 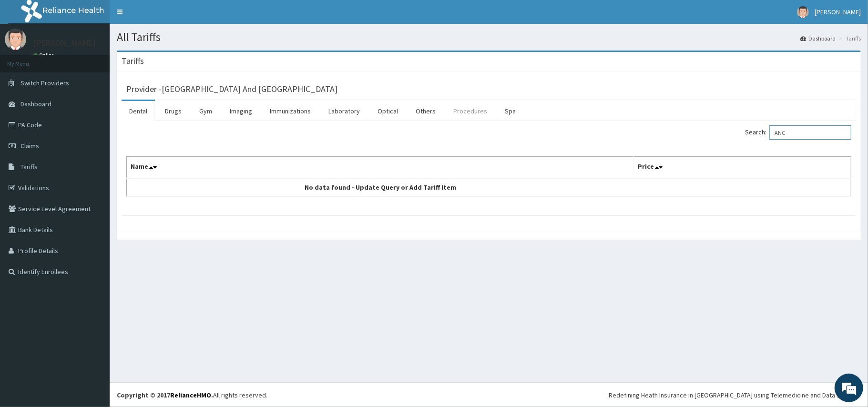 What do you see at coordinates (165, 394) in the screenshot?
I see `strong: Copyright © 2017 .` at bounding box center [165, 394].